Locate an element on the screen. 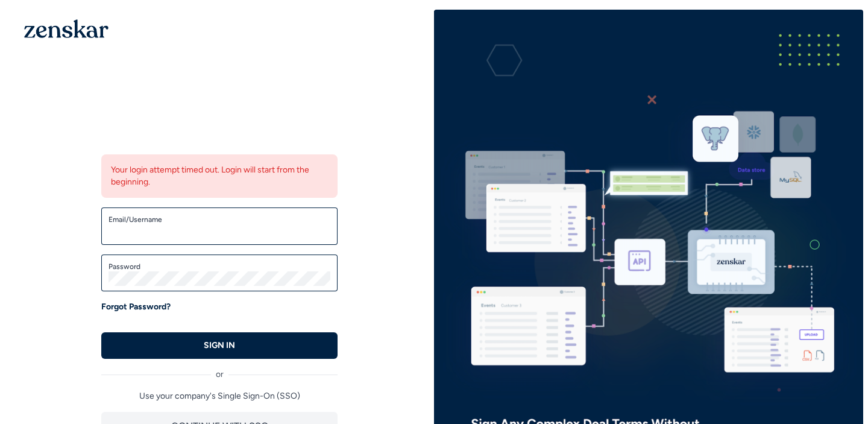 The width and height of the screenshot is (868, 424). img: 1OGAJ2xQqyY4LXKgY66KYq0eOWRCkrZdAb3gUhuVAqdWPZE9SRJmCz+oDMSn4zDLXe31Ii730ItAGKgCKgCCgCikA4Av8PJUP... is located at coordinates (66, 28).